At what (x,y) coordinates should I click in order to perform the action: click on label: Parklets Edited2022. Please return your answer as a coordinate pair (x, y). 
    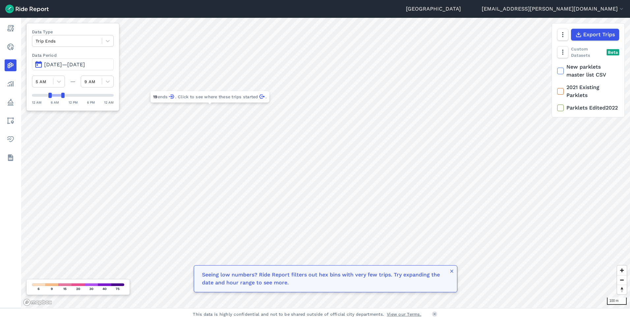
    Looking at the image, I should click on (588, 108).